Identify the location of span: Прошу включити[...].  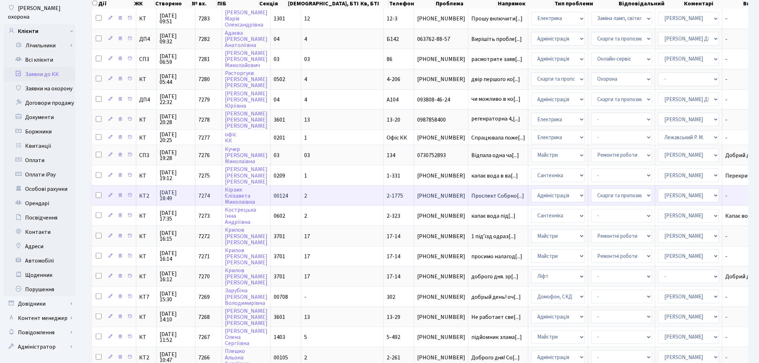
(497, 19).